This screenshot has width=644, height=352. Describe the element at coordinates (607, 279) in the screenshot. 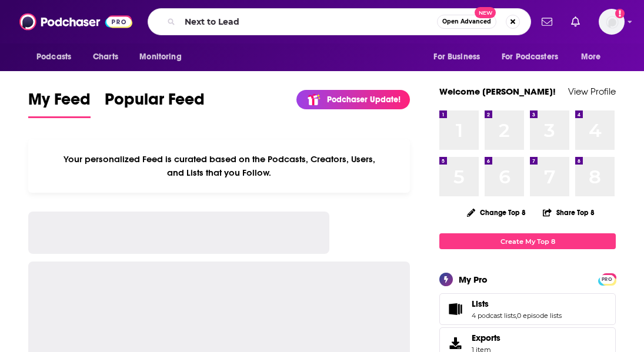

I see `a: PRO` at that location.